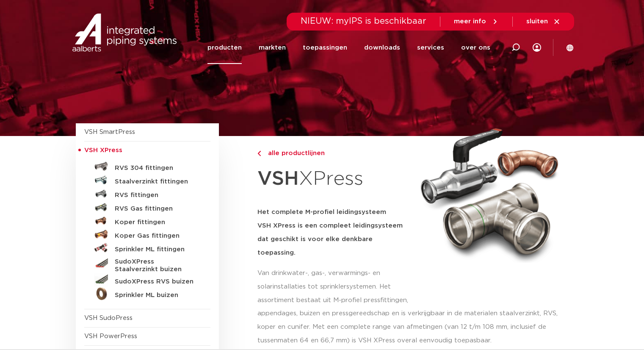 The width and height of the screenshot is (644, 350). What do you see at coordinates (110, 132) in the screenshot?
I see `a: VSH SmartPress` at bounding box center [110, 132].